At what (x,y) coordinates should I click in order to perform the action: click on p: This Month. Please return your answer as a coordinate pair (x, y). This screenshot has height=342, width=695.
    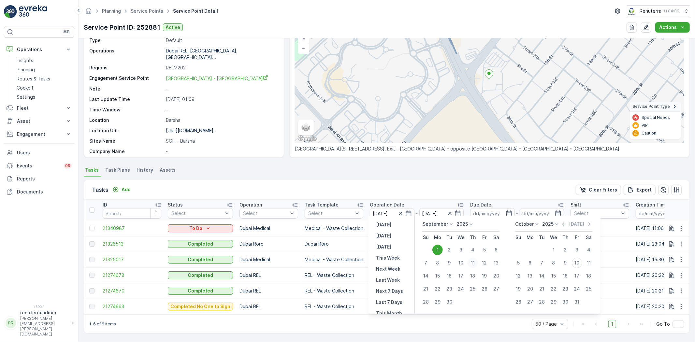
    Looking at the image, I should click on (389, 314).